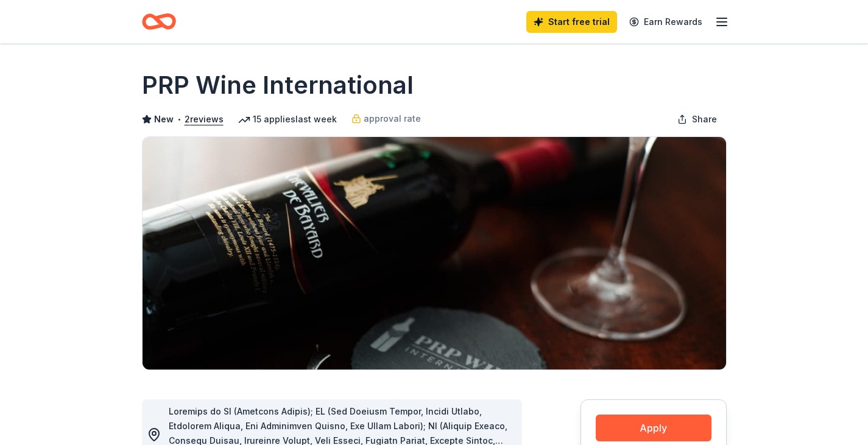  Describe the element at coordinates (278, 85) in the screenshot. I see `h1: PRP Wine International` at that location.